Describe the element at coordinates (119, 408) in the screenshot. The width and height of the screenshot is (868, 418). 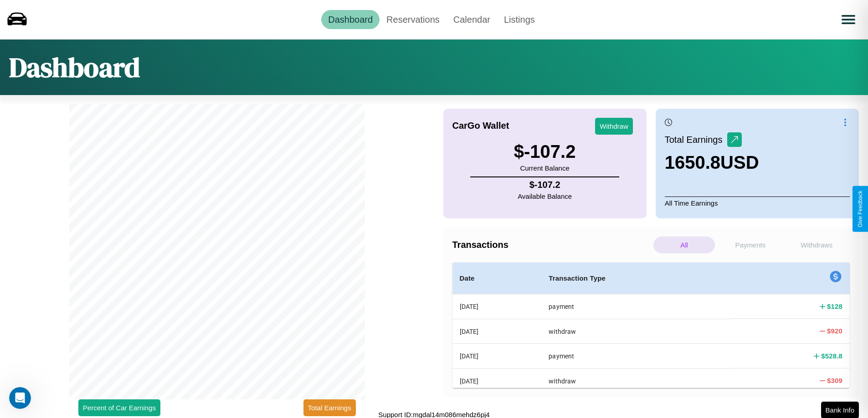
I see `button: Percent of Car Earnings` at that location.